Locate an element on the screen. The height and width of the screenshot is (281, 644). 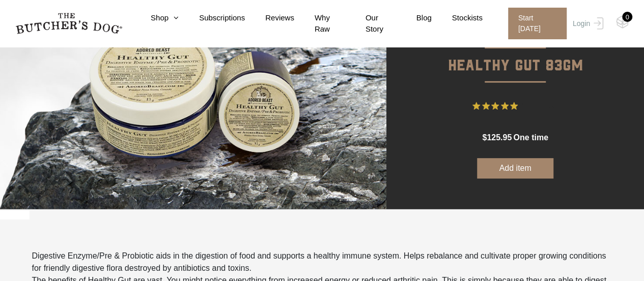
a: Shop is located at coordinates (154, 18).